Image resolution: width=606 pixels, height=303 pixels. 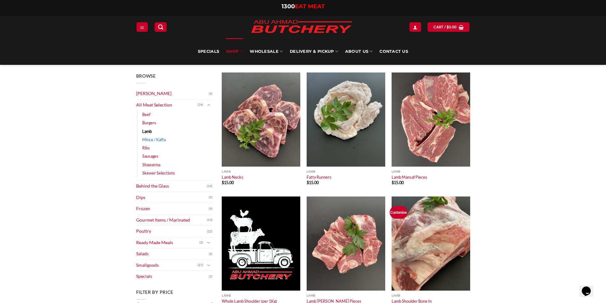 I want to click on img: Abu Ahmad Butchery, so click(x=301, y=27).